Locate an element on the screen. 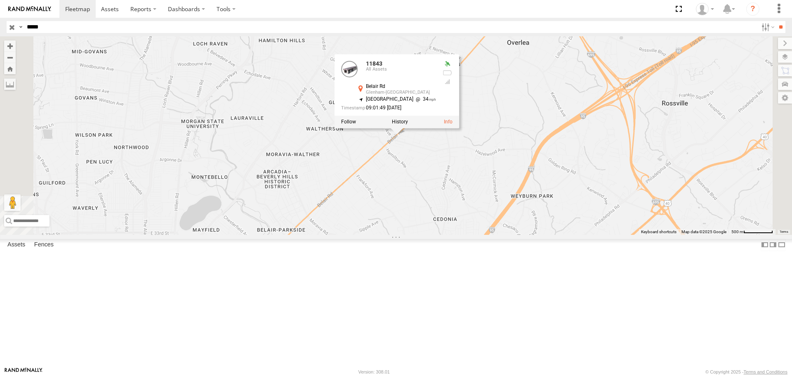  button: Zoom Home is located at coordinates (10, 68).